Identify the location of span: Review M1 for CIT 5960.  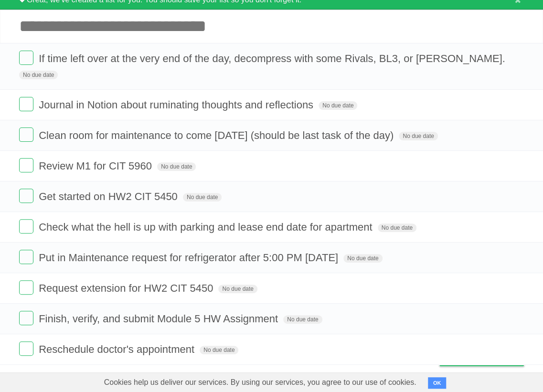
(97, 166).